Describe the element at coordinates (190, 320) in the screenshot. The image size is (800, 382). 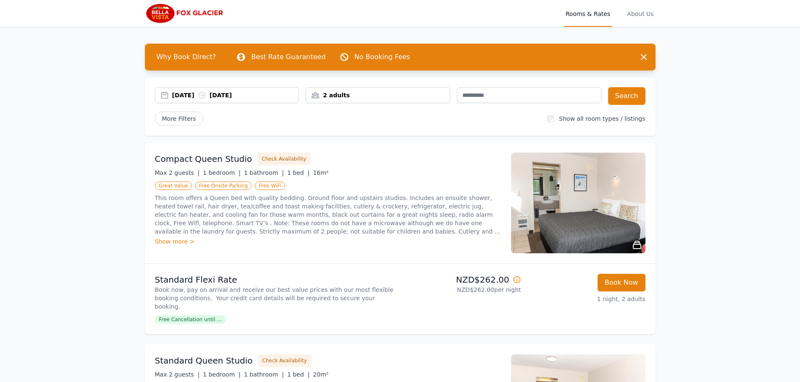
I see `span: Free Cancellation until ...` at that location.